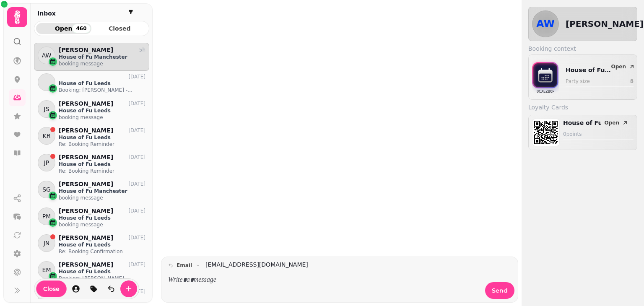  What do you see at coordinates (47, 216) in the screenshot?
I see `span: PM` at bounding box center [47, 216].